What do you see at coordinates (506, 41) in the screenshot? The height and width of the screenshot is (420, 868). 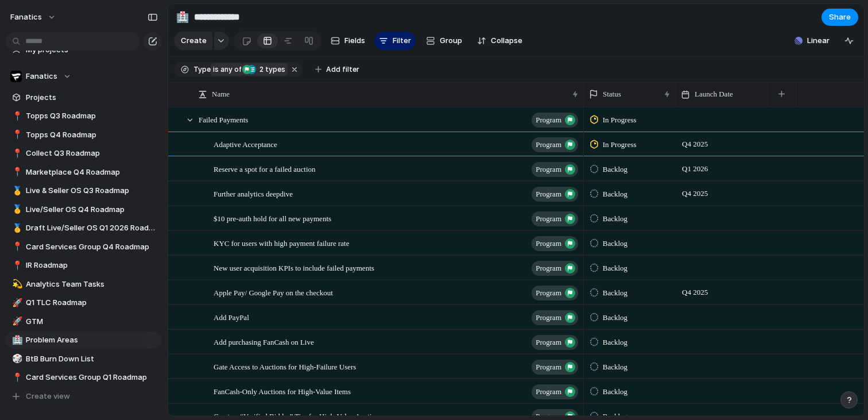 I see `span: Collapse` at bounding box center [506, 41].